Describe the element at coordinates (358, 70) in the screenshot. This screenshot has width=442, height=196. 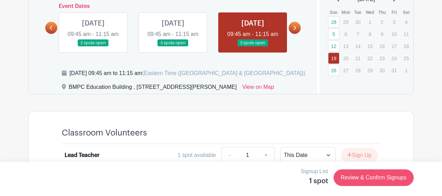
I see `p: 28` at that location.